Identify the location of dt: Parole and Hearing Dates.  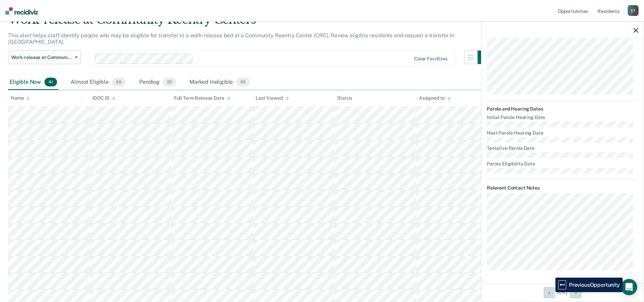
(562, 109).